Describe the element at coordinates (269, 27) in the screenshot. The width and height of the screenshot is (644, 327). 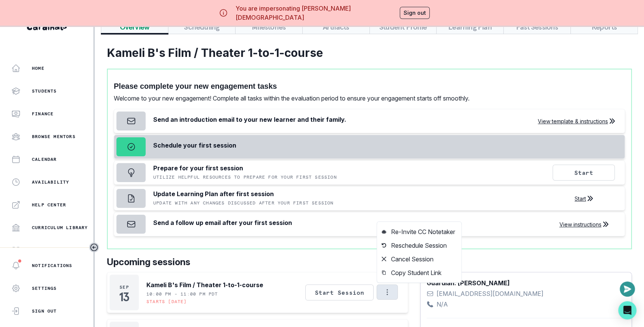
I see `button: Milestones` at that location.